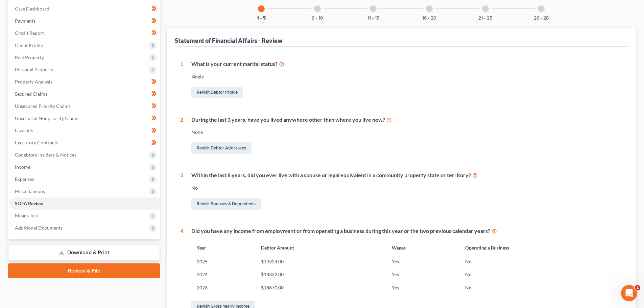 The height and width of the screenshot is (308, 644). What do you see at coordinates (84, 252) in the screenshot?
I see `a: Download & Print` at bounding box center [84, 252].